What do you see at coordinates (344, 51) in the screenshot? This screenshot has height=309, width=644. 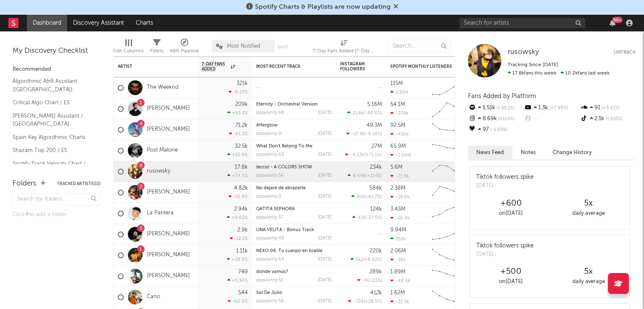 I see `div: 7-Day Fans Added (7-Day Fans Added)` at bounding box center [344, 51].